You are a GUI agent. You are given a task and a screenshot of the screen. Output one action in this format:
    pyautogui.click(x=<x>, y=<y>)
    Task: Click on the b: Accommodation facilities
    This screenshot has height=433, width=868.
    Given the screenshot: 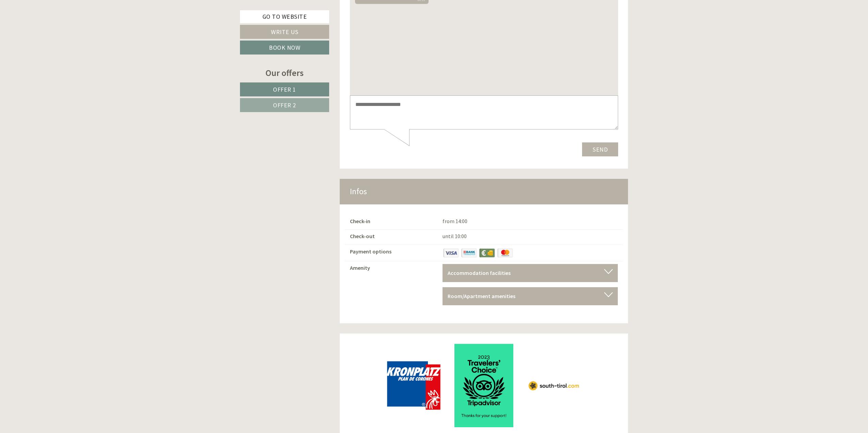 What is the action you would take?
    pyautogui.click(x=479, y=273)
    